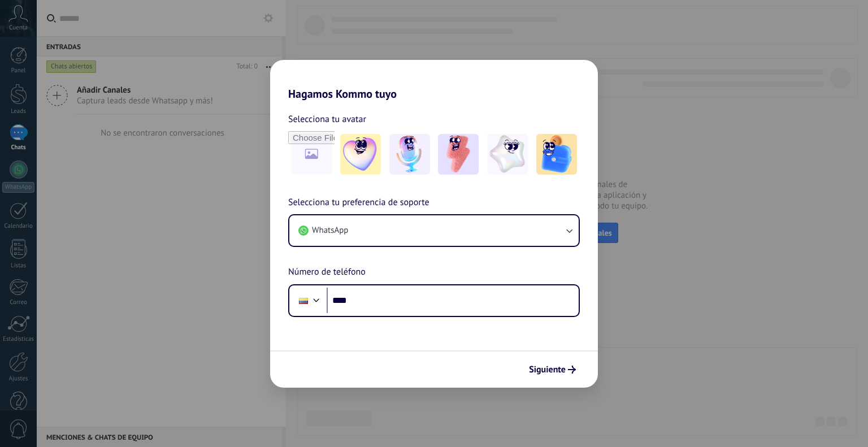 The height and width of the screenshot is (447, 868). What do you see at coordinates (359, 203) in the screenshot?
I see `span: Selecciona tu preferencia de soporte` at bounding box center [359, 203].